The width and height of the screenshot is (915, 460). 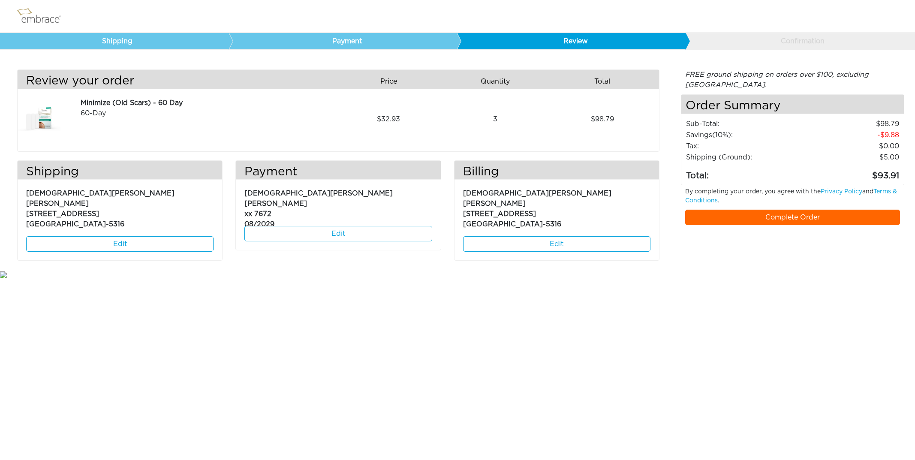 What do you see at coordinates (851, 157) in the screenshot?
I see `td: $5.00` at bounding box center [851, 157].